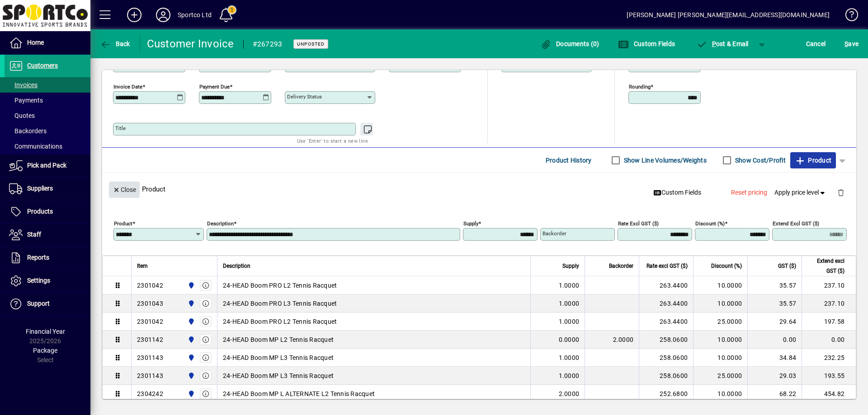 The height and width of the screenshot is (415, 868). I want to click on mat-label: Backorder, so click(554, 234).